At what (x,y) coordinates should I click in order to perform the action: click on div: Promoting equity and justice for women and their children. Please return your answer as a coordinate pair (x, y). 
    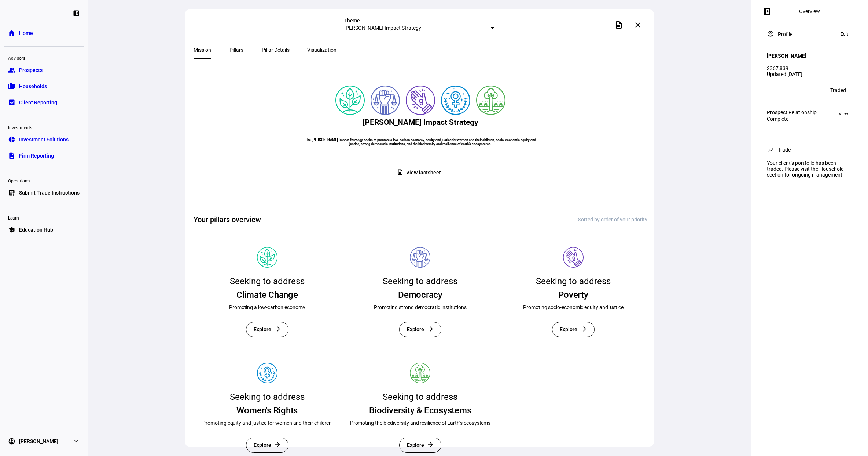
    Looking at the image, I should click on (267, 422).